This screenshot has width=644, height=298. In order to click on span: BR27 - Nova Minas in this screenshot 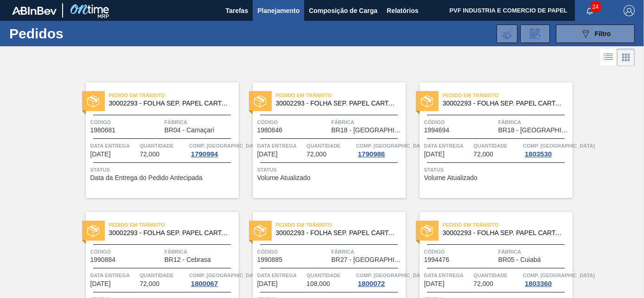, I will do `click(367, 259)`.